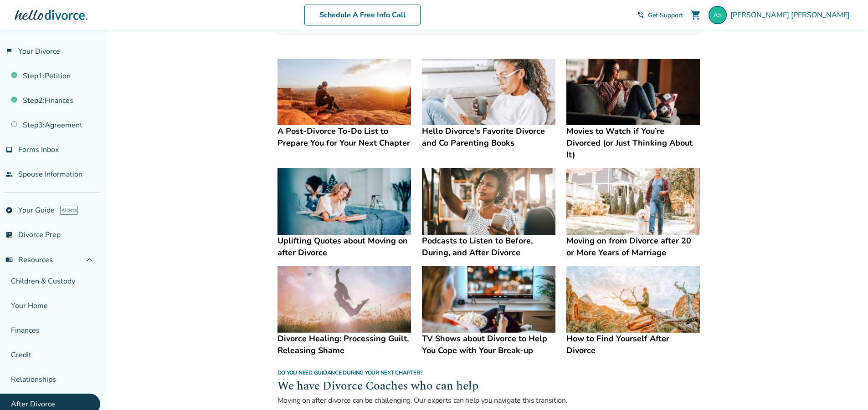 Image resolution: width=868 pixels, height=410 pixels. Describe the element at coordinates (633, 92) in the screenshot. I see `img: Movies to Watch if You’re Divorced (or Just Thinking About It)` at that location.